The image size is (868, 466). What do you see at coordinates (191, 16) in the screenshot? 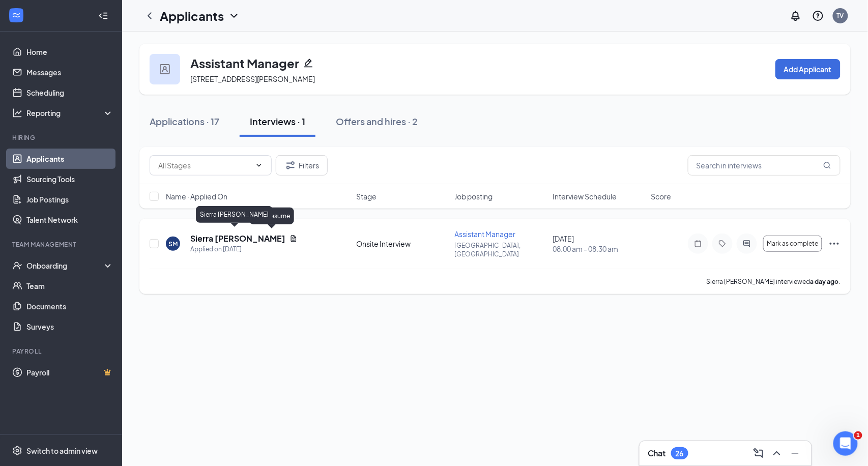
I see `h1: Applicants` at bounding box center [191, 16].